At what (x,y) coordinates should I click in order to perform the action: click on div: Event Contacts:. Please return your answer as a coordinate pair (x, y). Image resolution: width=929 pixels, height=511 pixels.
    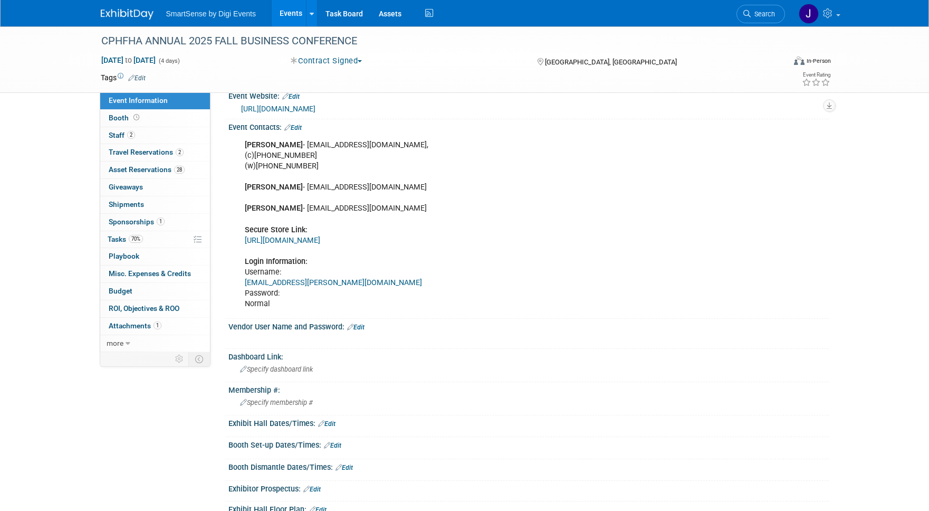
    Looking at the image, I should click on (529, 126).